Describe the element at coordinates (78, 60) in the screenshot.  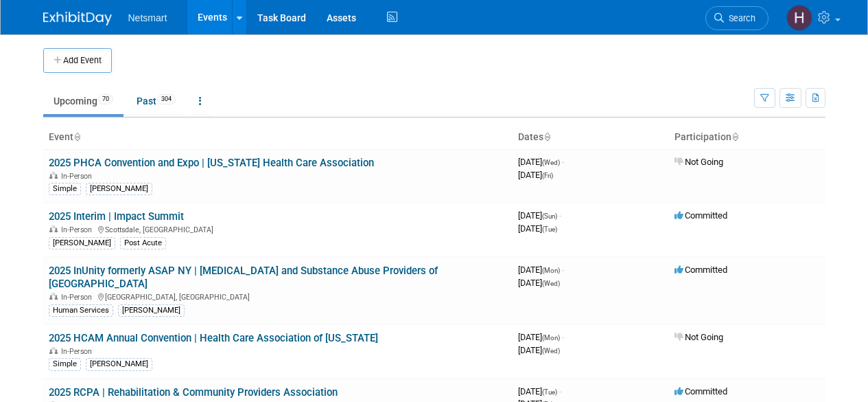
I see `button: Add Event` at that location.